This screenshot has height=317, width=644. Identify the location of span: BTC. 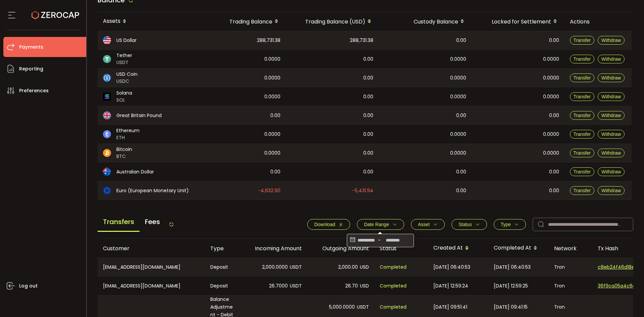
(124, 156).